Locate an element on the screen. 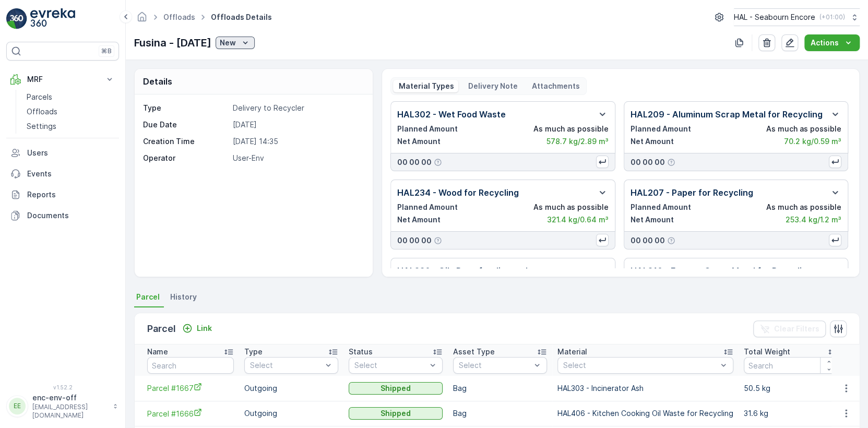 This screenshot has width=868, height=428. span: v 1.52.2 is located at coordinates (63, 387).